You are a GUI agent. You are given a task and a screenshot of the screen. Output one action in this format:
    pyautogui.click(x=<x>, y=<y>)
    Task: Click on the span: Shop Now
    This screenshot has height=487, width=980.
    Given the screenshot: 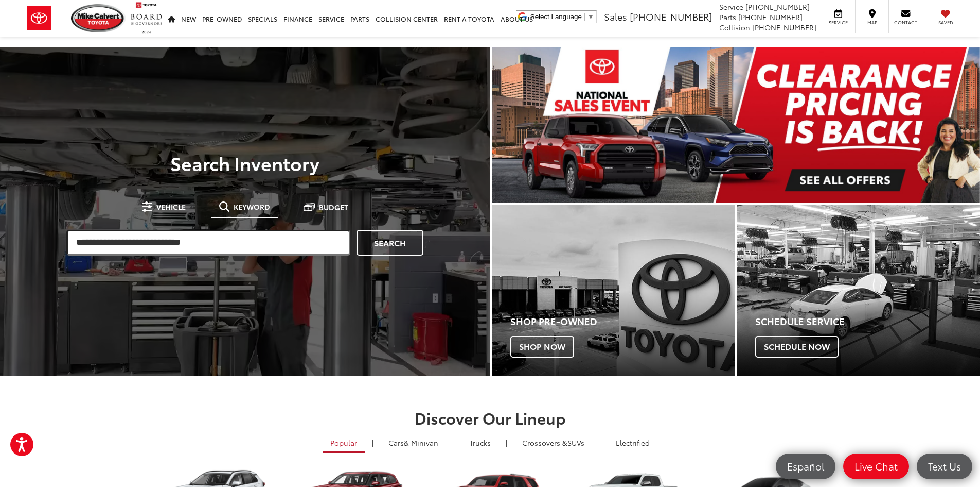 What is the action you would take?
    pyautogui.click(x=543, y=347)
    